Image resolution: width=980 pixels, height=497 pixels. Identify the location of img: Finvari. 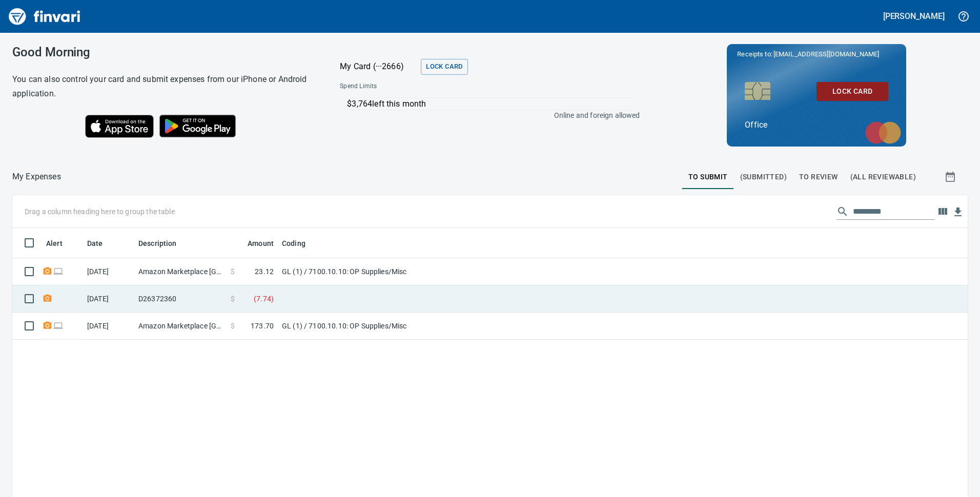
(44, 16).